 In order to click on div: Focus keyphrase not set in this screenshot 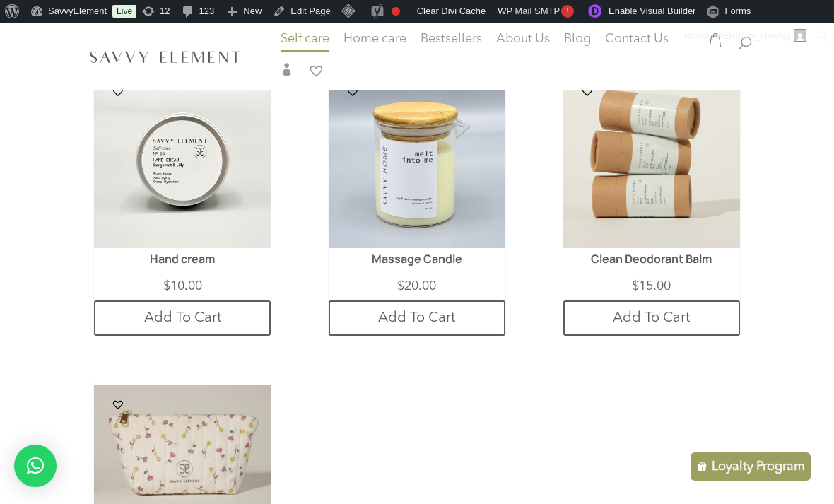, I will do `click(396, 11)`.